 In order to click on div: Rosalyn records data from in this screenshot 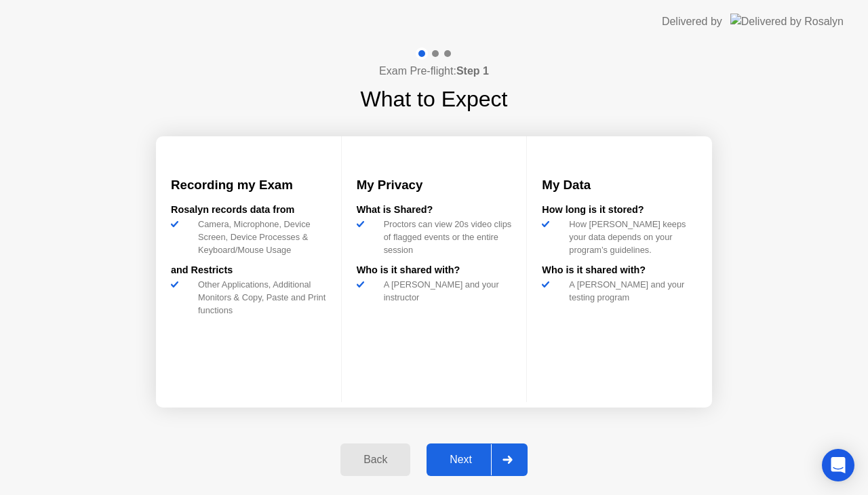, I will do `click(248, 210)`.